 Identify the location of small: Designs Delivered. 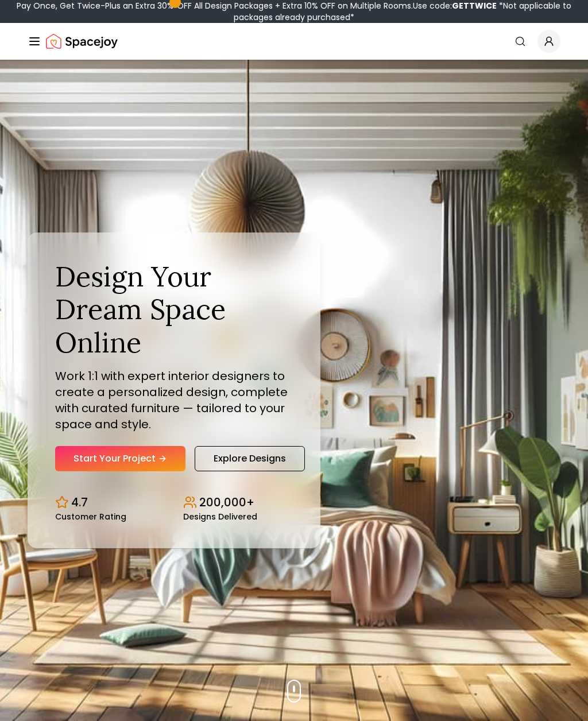
(220, 517).